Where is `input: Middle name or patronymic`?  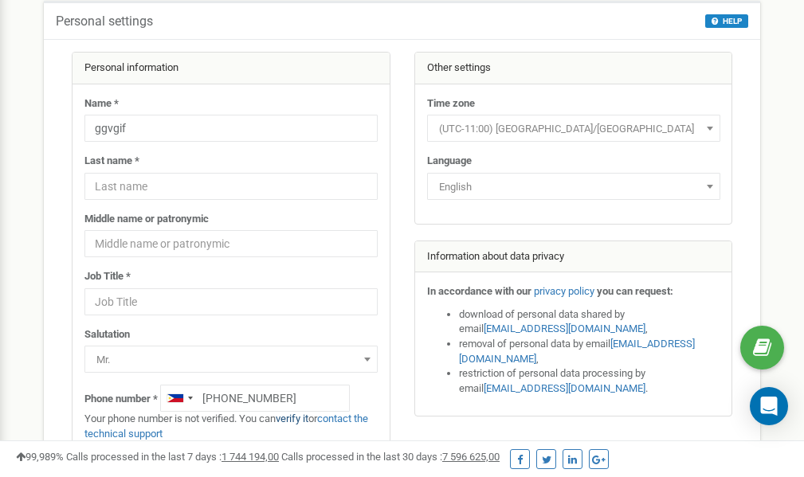 input: Middle name or patronymic is located at coordinates (231, 244).